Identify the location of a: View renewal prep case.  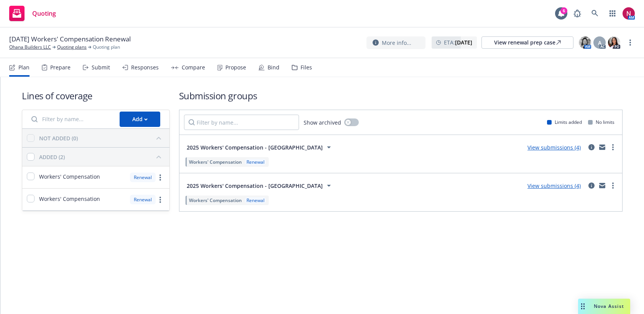
(527, 43).